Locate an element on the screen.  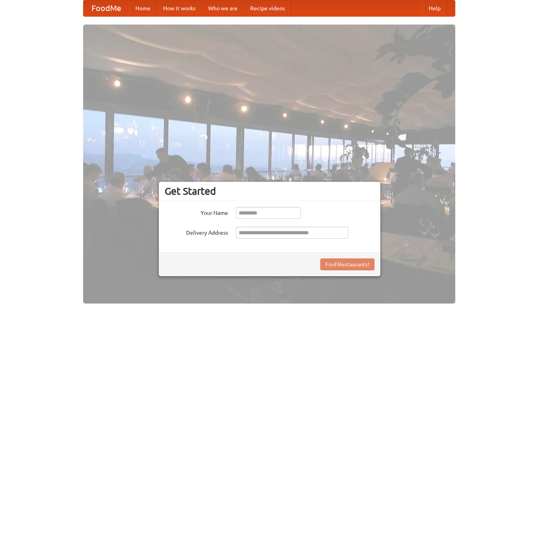
button: Find Restaurants! is located at coordinates (347, 264).